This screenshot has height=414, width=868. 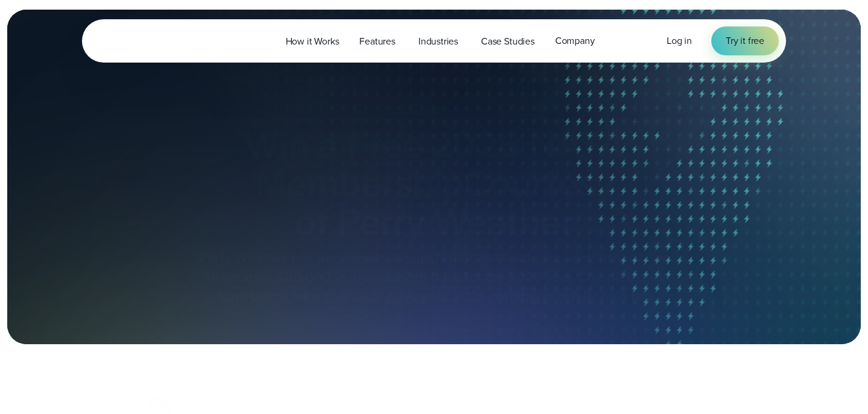 I want to click on span: Company, so click(x=575, y=41).